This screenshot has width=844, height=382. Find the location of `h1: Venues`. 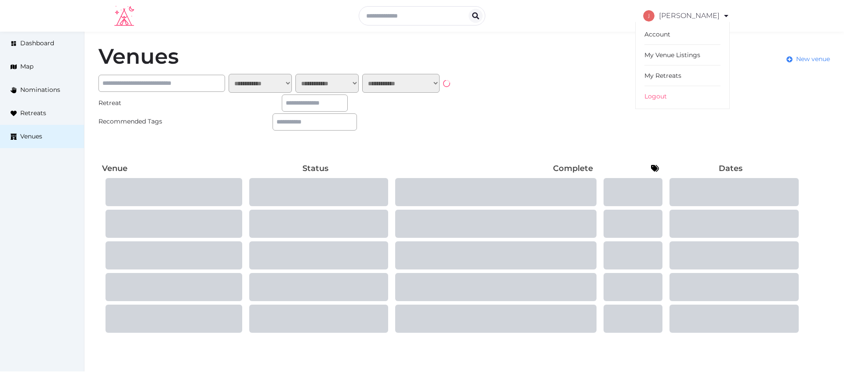

h1: Venues is located at coordinates (138, 56).